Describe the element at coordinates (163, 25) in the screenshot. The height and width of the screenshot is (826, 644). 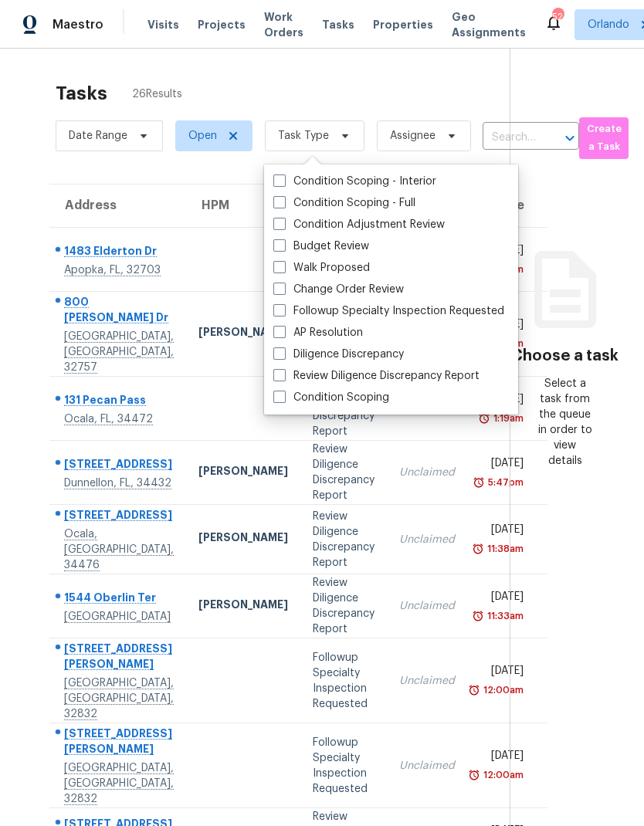
I see `span: Visits` at that location.